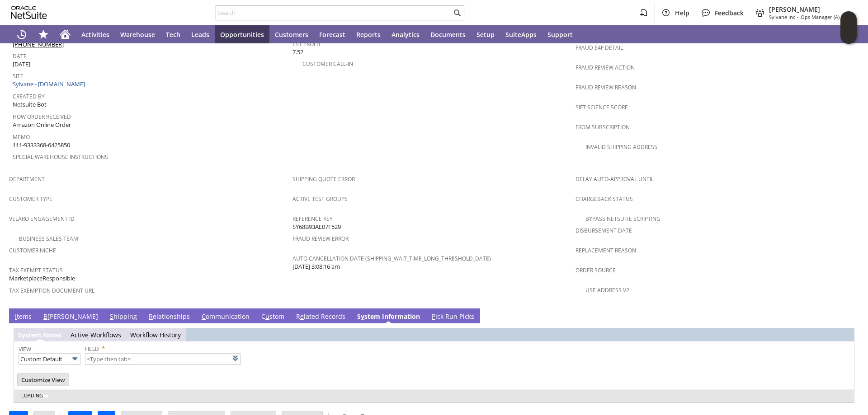 The height and width of the screenshot is (415, 868). What do you see at coordinates (324, 179) in the screenshot?
I see `a: Shipping Quote Error` at bounding box center [324, 179].